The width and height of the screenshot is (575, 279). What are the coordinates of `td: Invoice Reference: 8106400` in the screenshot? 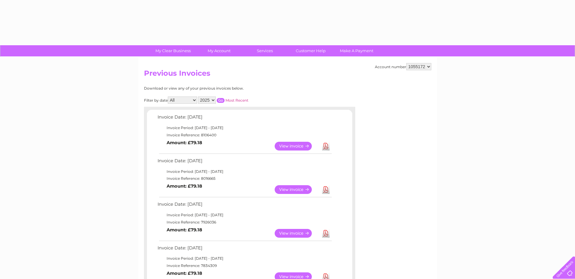 It's located at (244, 135).